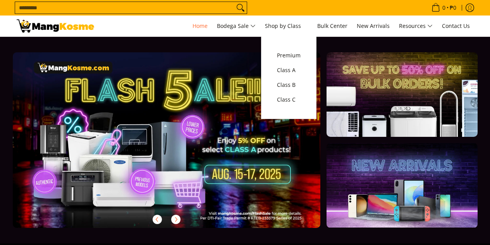 This screenshot has width=490, height=245. Describe the element at coordinates (456, 26) in the screenshot. I see `span: Contact Us` at that location.